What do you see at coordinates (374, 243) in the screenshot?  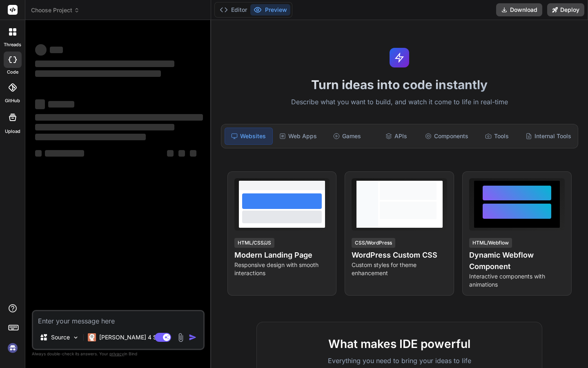 I see `div: CSS/WordPress` at bounding box center [374, 243].